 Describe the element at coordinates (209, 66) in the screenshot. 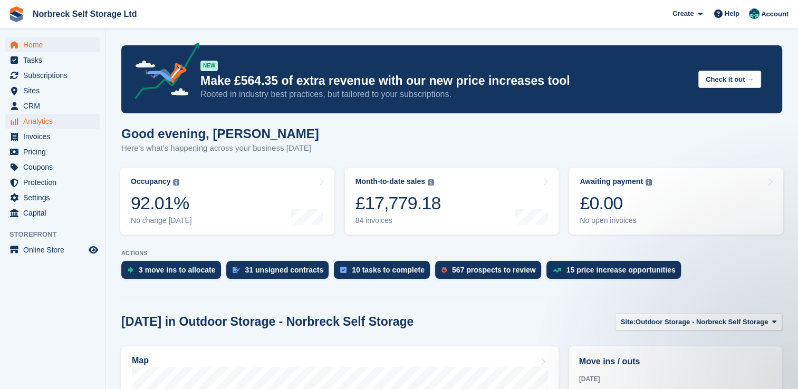

I see `div: NEW` at that location.